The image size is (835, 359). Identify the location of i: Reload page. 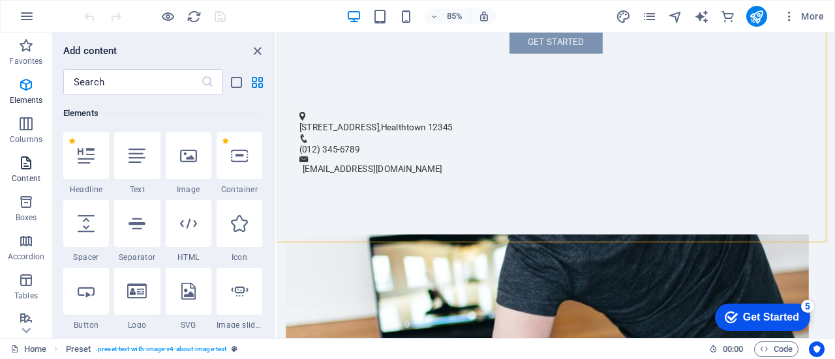
(194, 16).